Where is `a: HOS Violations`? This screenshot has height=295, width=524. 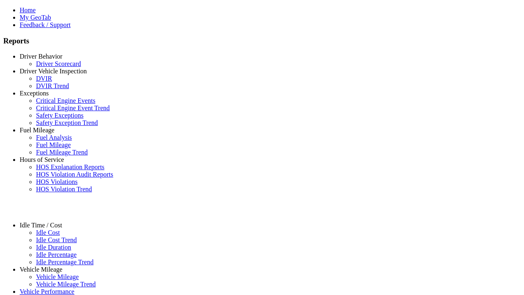 a: HOS Violations is located at coordinates (56, 181).